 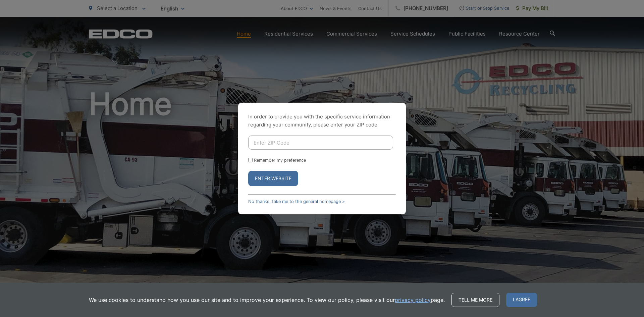 I want to click on p: We use cookies to understand how you use our site and to improve your experience. To view our pol..., so click(x=267, y=300).